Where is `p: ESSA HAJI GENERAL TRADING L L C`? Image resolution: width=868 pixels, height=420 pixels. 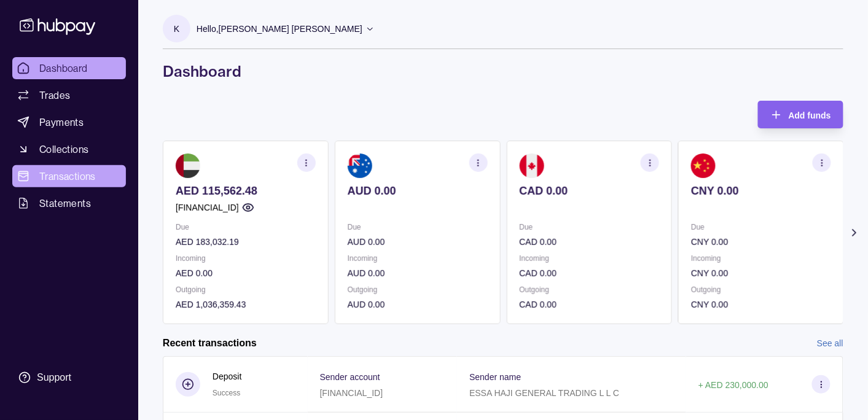 p: ESSA HAJI GENERAL TRADING L L C is located at coordinates (544, 393).